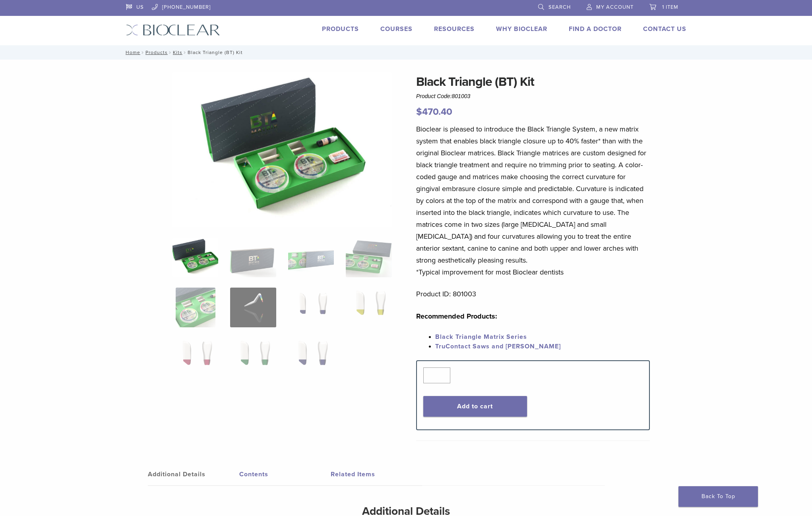 Image resolution: width=812 pixels, height=516 pixels. Describe the element at coordinates (285, 474) in the screenshot. I see `a: Contents` at that location.